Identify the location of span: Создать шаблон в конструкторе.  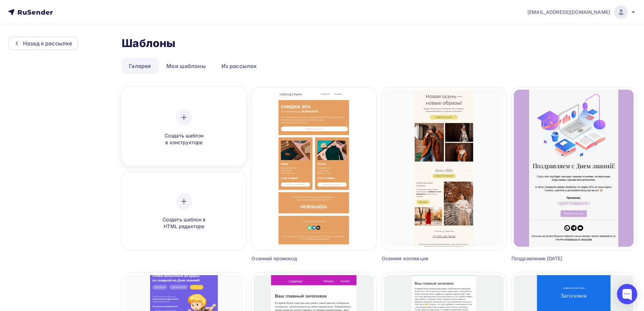
(184, 139).